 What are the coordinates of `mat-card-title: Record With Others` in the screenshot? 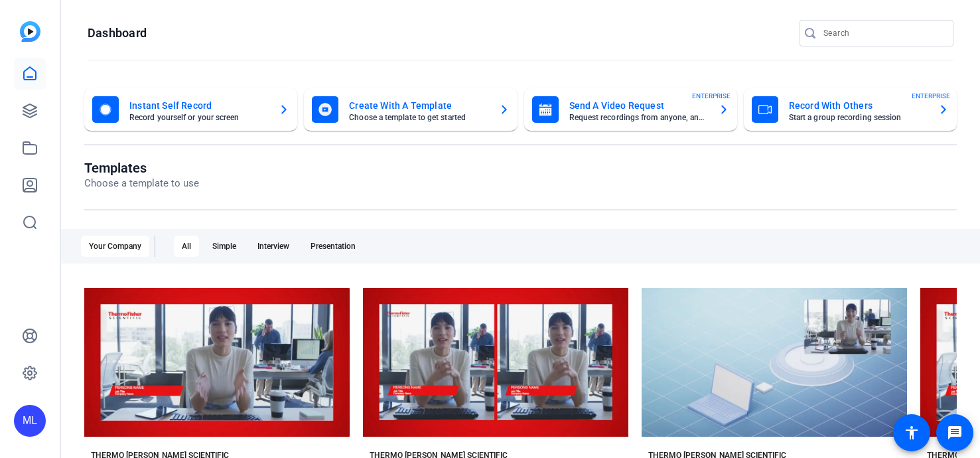 It's located at (858, 106).